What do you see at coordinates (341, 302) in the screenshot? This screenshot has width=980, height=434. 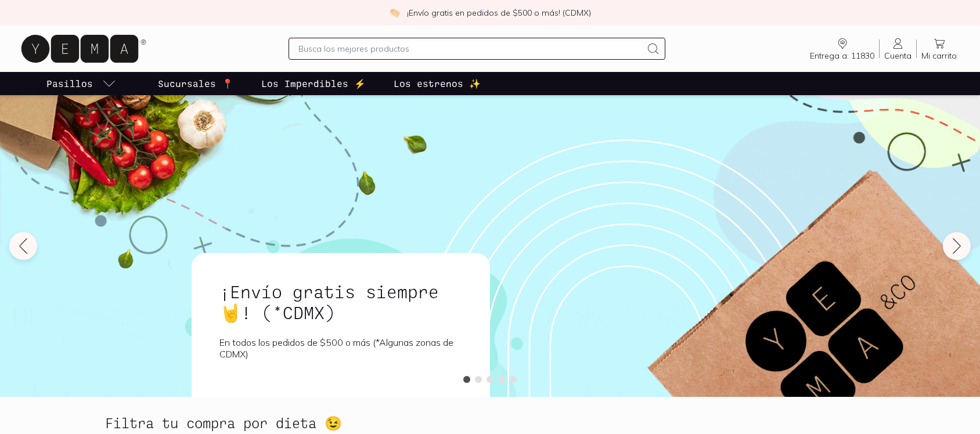 I see `h1: ¡Envío gratis siempre🤘! (*CDMX)` at bounding box center [341, 302].